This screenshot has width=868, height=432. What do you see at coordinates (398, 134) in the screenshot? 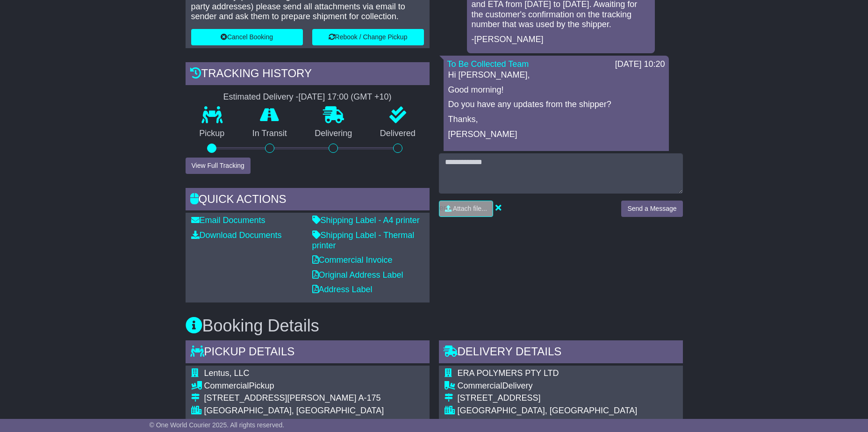
I see `p: Delivered` at bounding box center [398, 134].